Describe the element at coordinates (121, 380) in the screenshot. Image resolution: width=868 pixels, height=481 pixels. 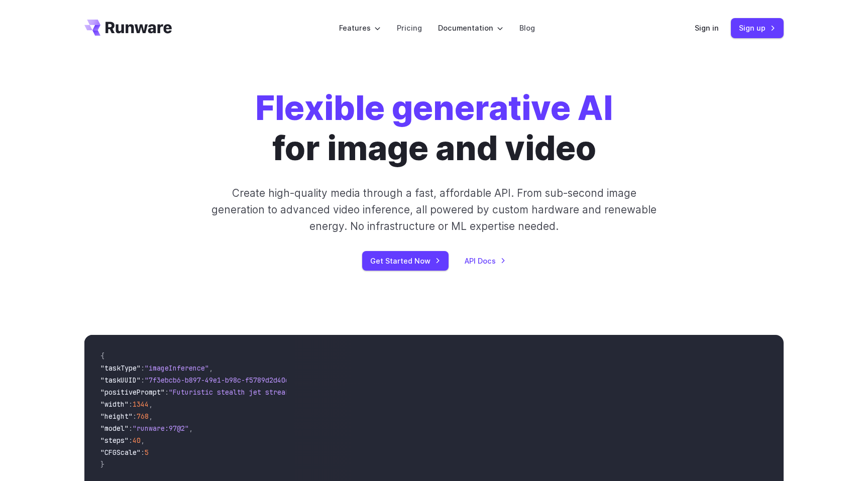
I see `span: "taskUUID"` at that location.